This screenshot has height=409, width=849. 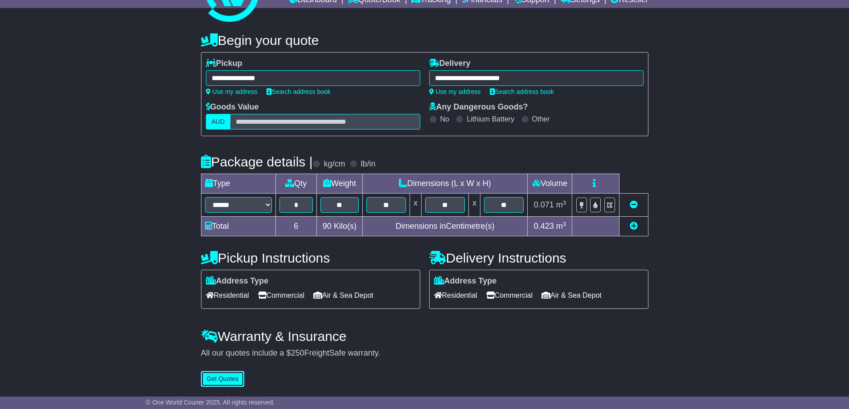 What do you see at coordinates (238, 184) in the screenshot?
I see `td: Type` at bounding box center [238, 184].